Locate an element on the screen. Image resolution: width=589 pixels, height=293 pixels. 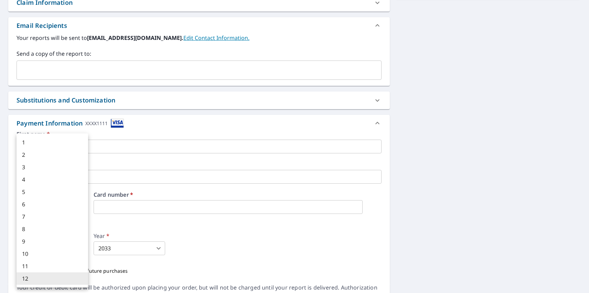
li: 3 is located at coordinates (52, 167).